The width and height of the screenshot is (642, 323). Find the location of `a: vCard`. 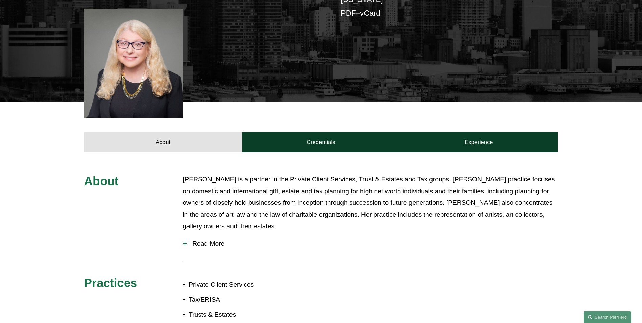

a: vCard is located at coordinates (370, 13).